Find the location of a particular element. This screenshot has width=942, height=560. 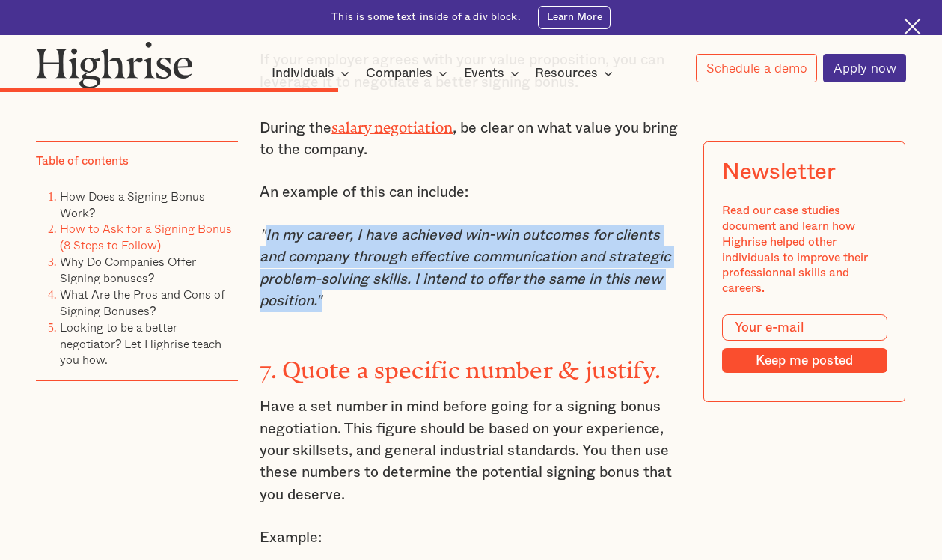

p: An example of this can include: is located at coordinates (471, 193).